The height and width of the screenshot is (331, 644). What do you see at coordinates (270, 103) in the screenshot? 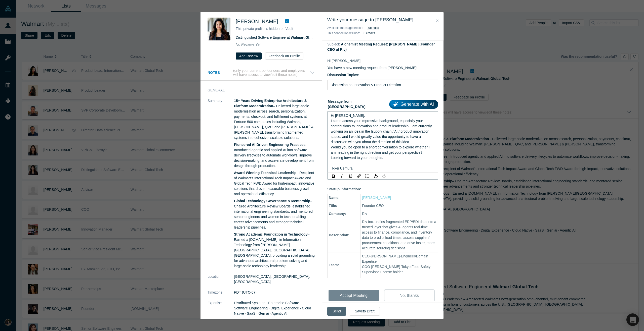
I see `strong: 15+ Years Driving Enterprise Architecture & Platform Modernization` at bounding box center [270, 103].